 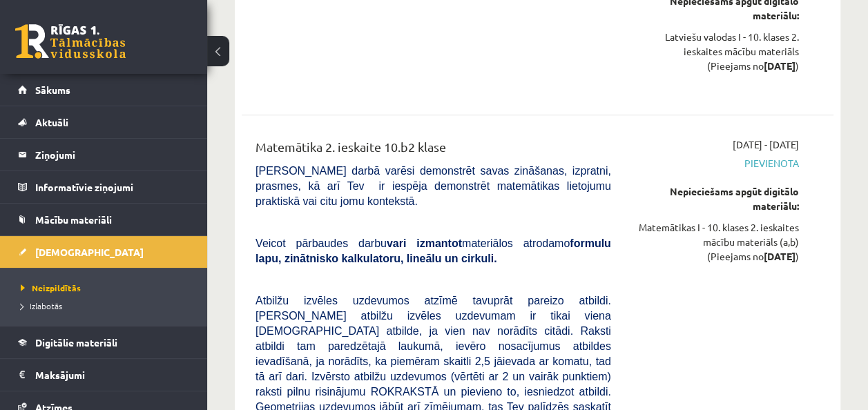 What do you see at coordinates (73, 220) in the screenshot?
I see `span: Mācību materiāli` at bounding box center [73, 220].